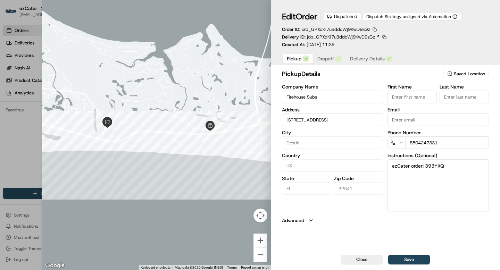  Describe the element at coordinates (122, 73) in the screenshot. I see `button: Start new chat` at that location.